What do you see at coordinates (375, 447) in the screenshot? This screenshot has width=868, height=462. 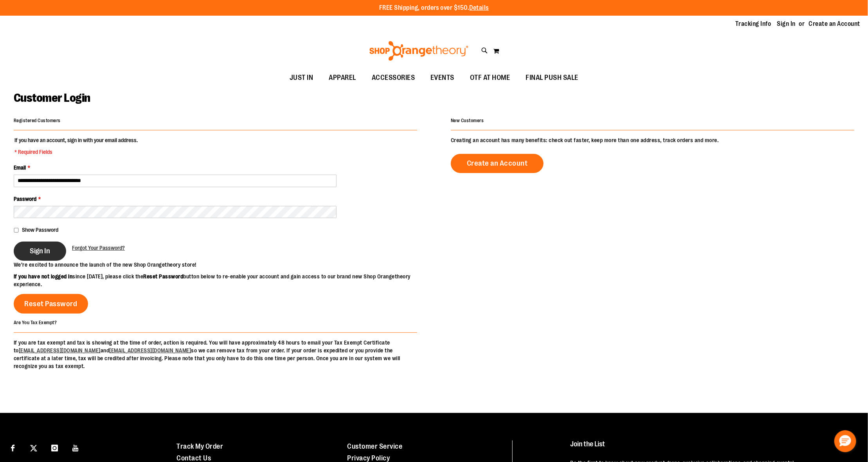 I see `a: Customer Service` at bounding box center [375, 447].